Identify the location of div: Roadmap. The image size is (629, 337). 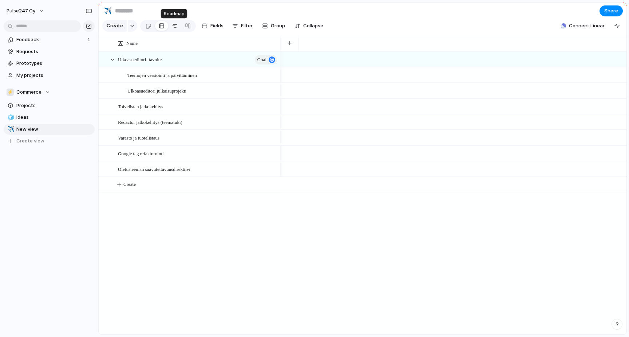
(174, 14).